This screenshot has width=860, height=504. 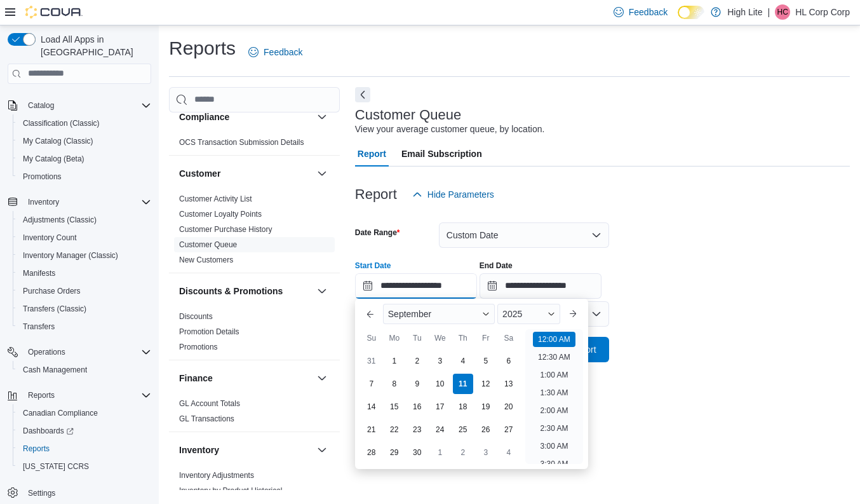 What do you see at coordinates (61, 123) in the screenshot?
I see `span: Classification (Classic)` at bounding box center [61, 123].